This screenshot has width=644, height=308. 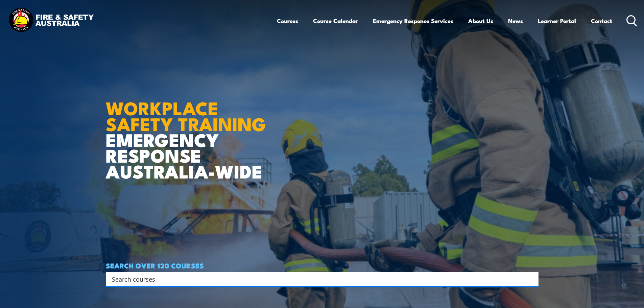 What do you see at coordinates (287, 21) in the screenshot?
I see `a: Courses` at bounding box center [287, 21].